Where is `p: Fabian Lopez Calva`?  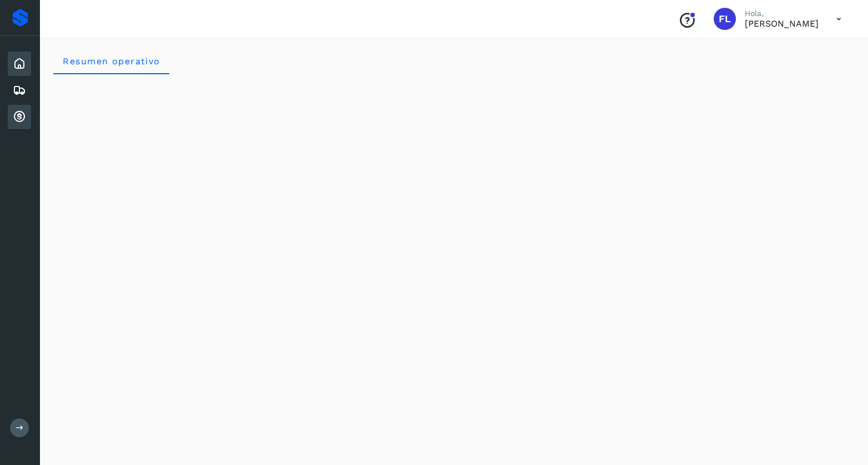 p: Fabian Lopez Calva is located at coordinates (781, 24).